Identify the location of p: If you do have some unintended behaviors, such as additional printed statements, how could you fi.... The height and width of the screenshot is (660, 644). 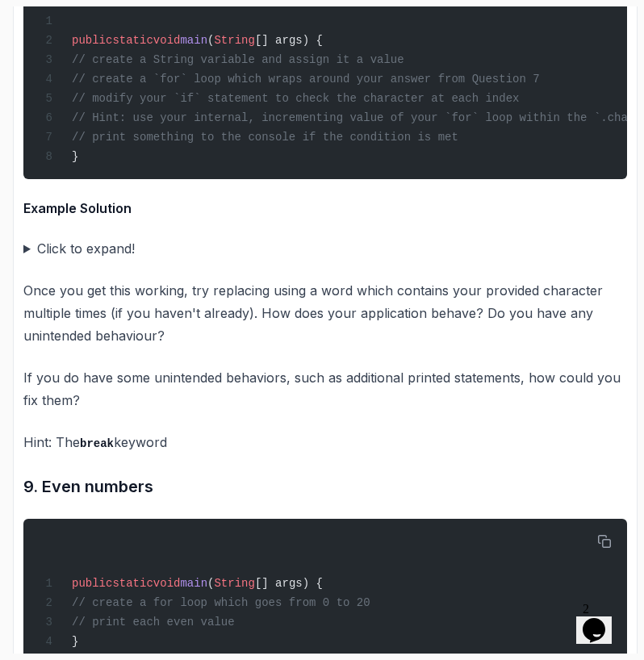
(325, 389).